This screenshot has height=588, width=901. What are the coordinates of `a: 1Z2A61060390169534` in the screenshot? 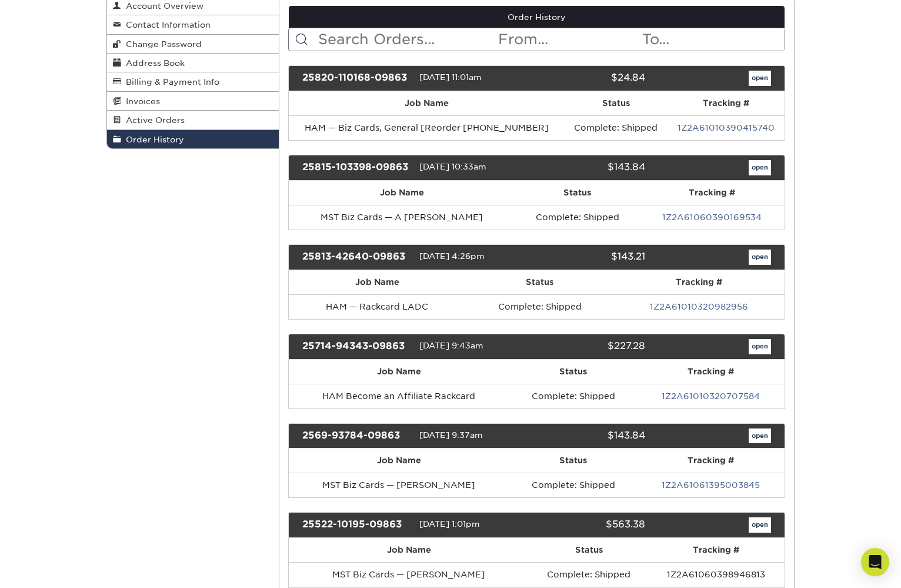 It's located at (712, 217).